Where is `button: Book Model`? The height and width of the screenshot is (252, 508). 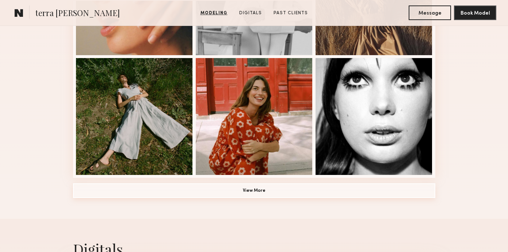
button: Book Model is located at coordinates (475, 13).